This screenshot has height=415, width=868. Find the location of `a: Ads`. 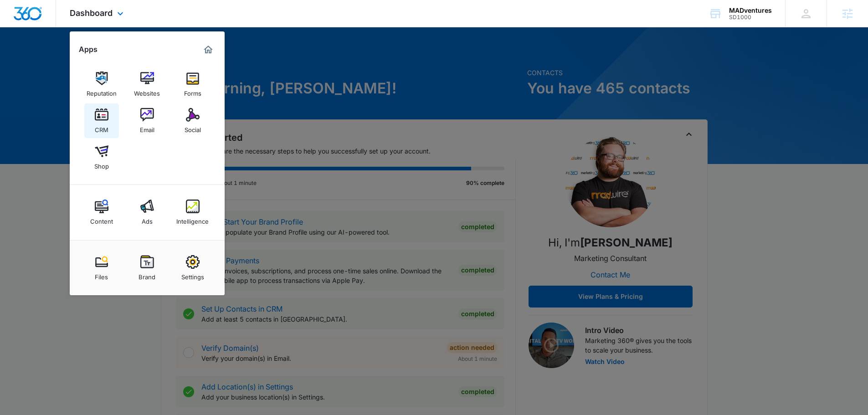

a: Ads is located at coordinates (147, 212).